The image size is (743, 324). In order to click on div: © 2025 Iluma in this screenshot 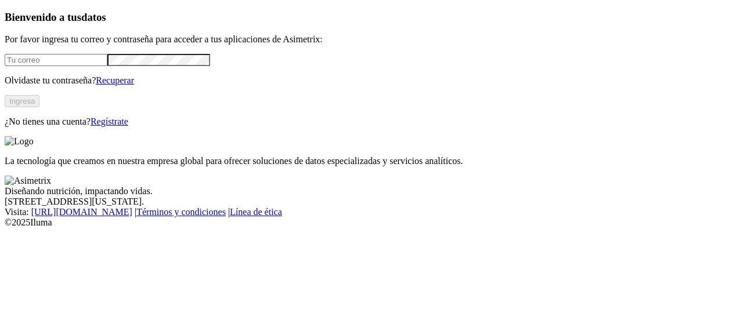, I will do `click(371, 223)`.